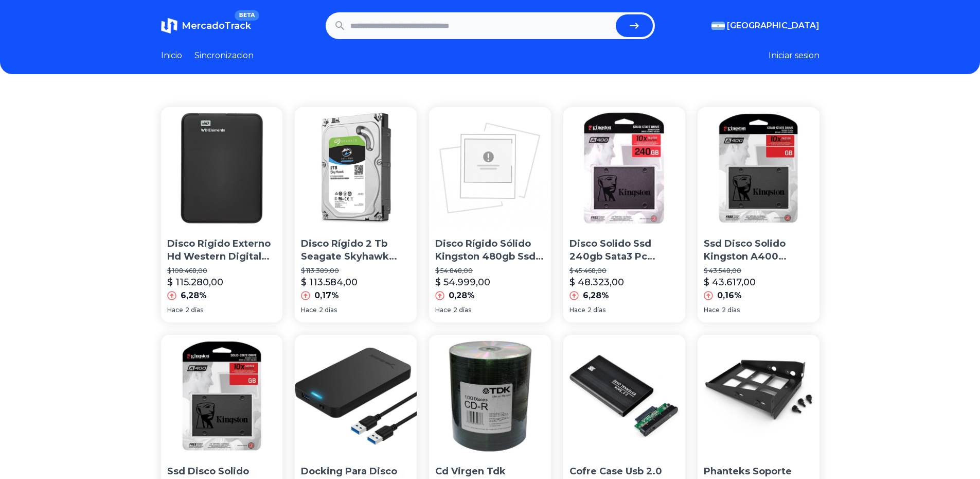  What do you see at coordinates (169, 26) in the screenshot?
I see `img: MercadoTrack` at bounding box center [169, 26].